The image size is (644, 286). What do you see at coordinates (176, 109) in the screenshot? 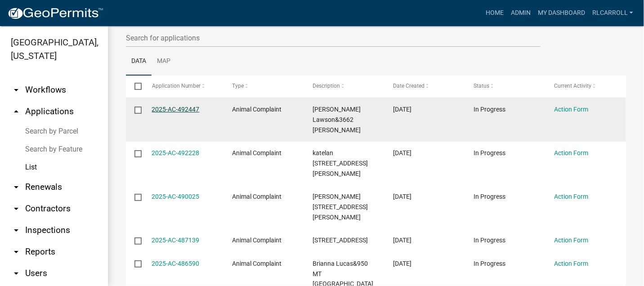
I see `a: 2025-AC-492447` at bounding box center [176, 109].